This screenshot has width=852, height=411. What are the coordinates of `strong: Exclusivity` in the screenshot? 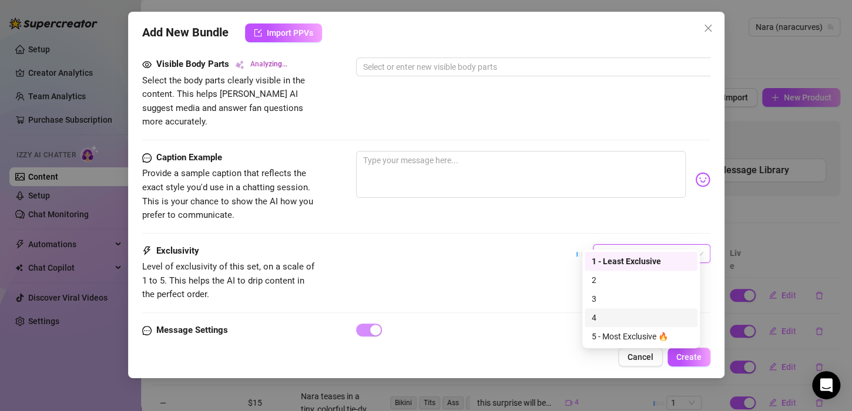 It's located at (177, 251).